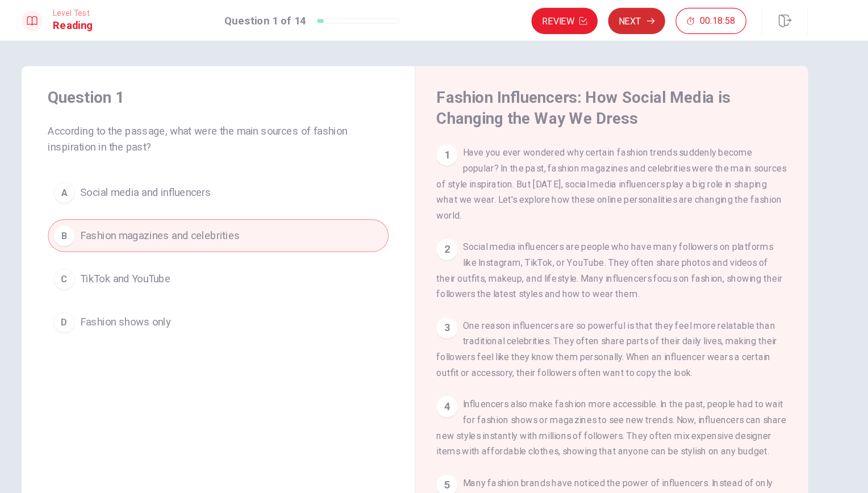 This screenshot has width=868, height=493. What do you see at coordinates (691, 19) in the screenshot?
I see `button: 00:18:58` at bounding box center [691, 19].